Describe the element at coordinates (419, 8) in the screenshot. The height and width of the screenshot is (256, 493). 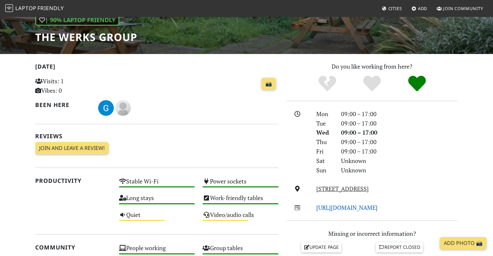
I see `a: Add` at that location.